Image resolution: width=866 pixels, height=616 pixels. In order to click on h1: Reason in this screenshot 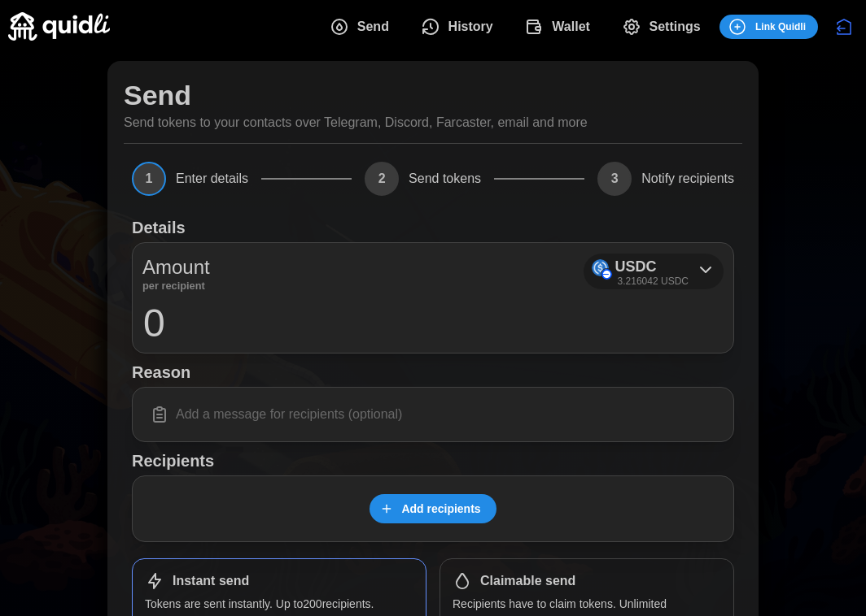, I will do `click(433, 372)`.